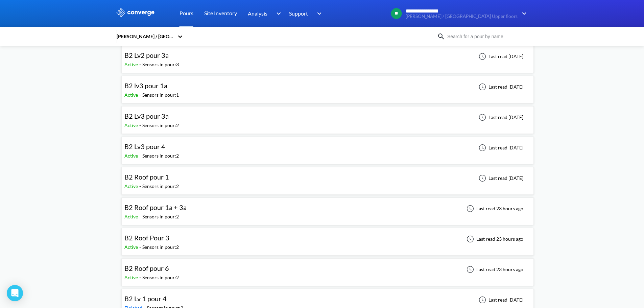 The width and height of the screenshot is (644, 308). Describe the element at coordinates (327, 269) in the screenshot. I see `a: B2 Roof pour 6Active-Sensors in pour:2Last read 23 hours ago` at that location.